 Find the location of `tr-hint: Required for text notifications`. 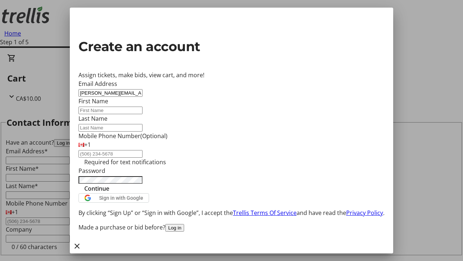

tr-hint: Required for text notifications is located at coordinates (125, 162).